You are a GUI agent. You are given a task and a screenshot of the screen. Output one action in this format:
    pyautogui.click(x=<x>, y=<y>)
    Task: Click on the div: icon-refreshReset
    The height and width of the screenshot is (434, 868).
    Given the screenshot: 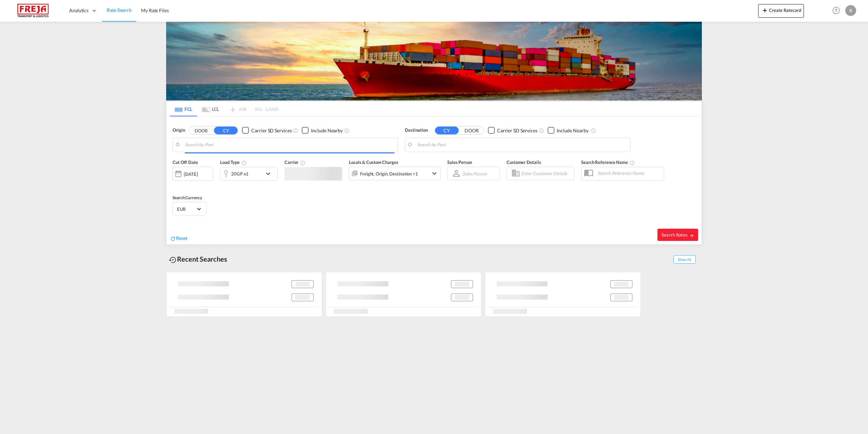 What is the action you would take?
    pyautogui.click(x=179, y=239)
    